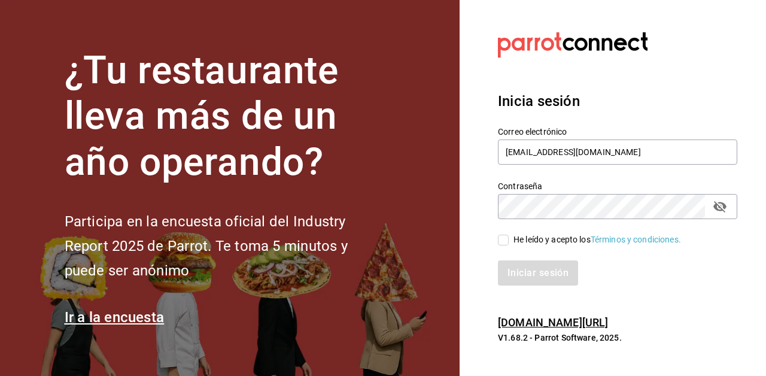 This screenshot has height=376, width=766. What do you see at coordinates (226, 117) in the screenshot?
I see `h1: ¿Tu restaurante lleva más de un año operando?` at bounding box center [226, 117].